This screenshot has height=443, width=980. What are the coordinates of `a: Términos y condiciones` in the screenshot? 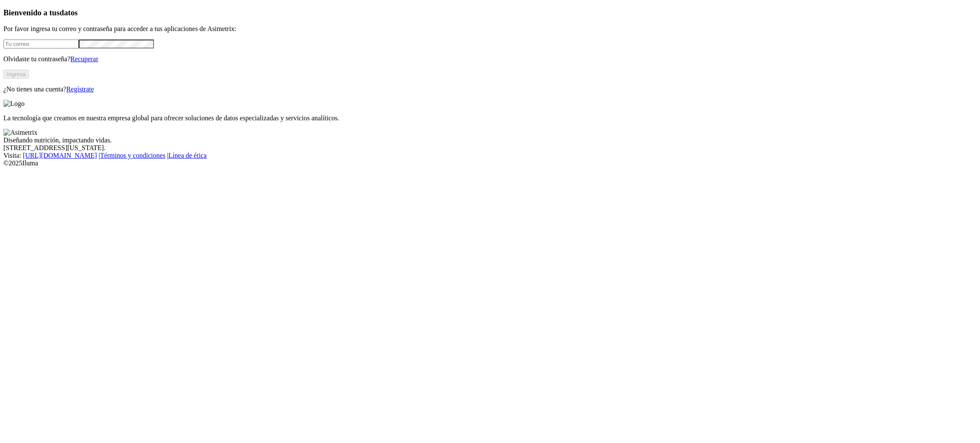 It's located at (132, 155).